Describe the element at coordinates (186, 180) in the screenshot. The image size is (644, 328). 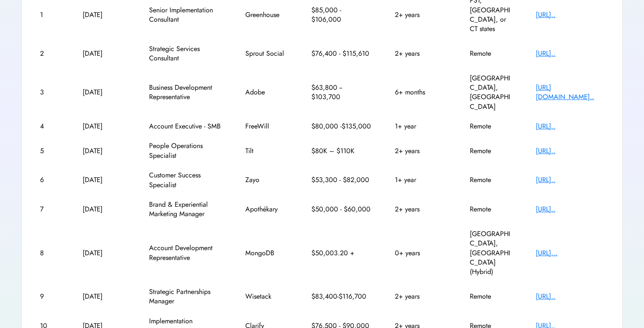
I see `div: Customer Success Specialist` at that location.